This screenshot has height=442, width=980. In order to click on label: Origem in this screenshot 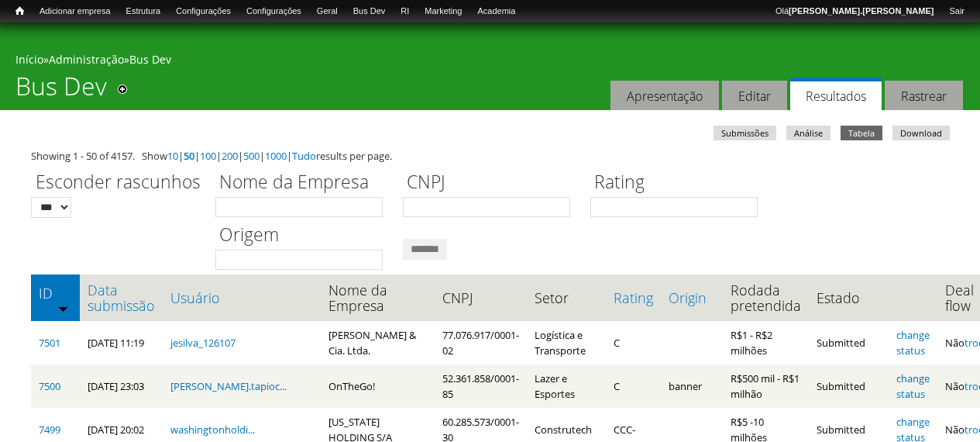, I will do `click(304, 235)`.